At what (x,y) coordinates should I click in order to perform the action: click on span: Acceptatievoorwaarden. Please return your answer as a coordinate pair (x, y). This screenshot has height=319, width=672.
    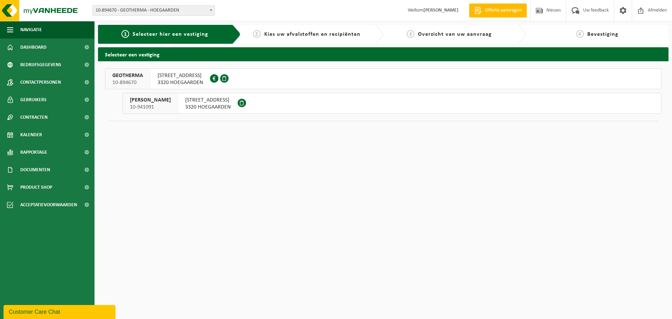
    Looking at the image, I should click on (49, 205).